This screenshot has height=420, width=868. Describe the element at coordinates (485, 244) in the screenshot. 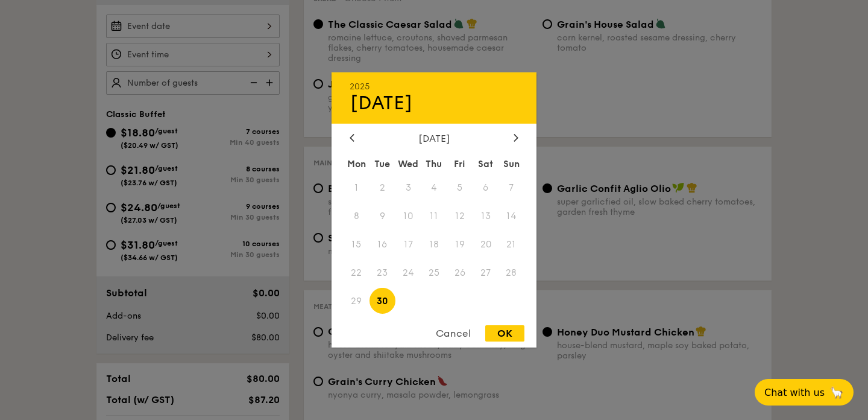

I see `span: 20` at that location.